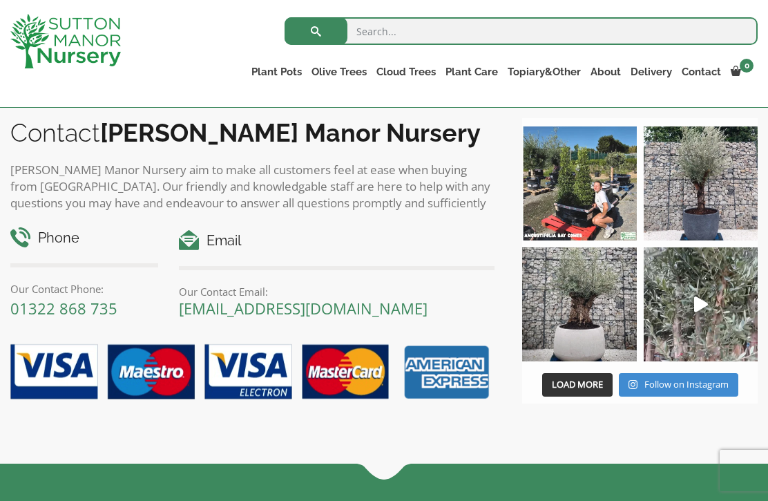  What do you see at coordinates (84, 238) in the screenshot?
I see `h4: Phone` at bounding box center [84, 238].